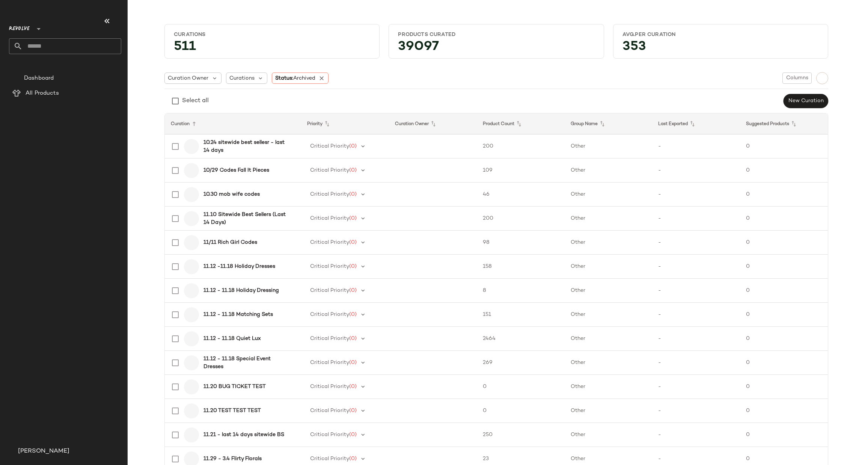 Image resolution: width=865 pixels, height=465 pixels. What do you see at coordinates (797, 78) in the screenshot?
I see `span: Columns` at bounding box center [797, 78].